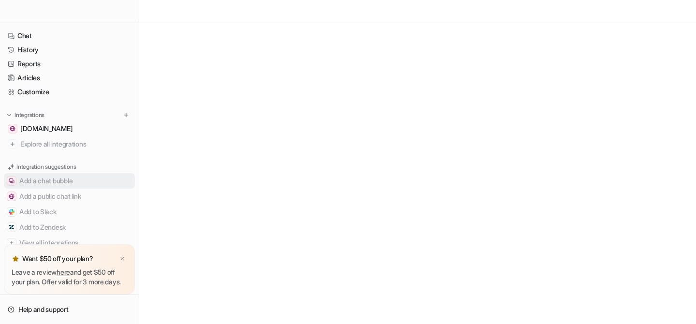 The height and width of the screenshot is (324, 696). Describe the element at coordinates (126, 115) in the screenshot. I see `img: menu_add.svg` at that location.